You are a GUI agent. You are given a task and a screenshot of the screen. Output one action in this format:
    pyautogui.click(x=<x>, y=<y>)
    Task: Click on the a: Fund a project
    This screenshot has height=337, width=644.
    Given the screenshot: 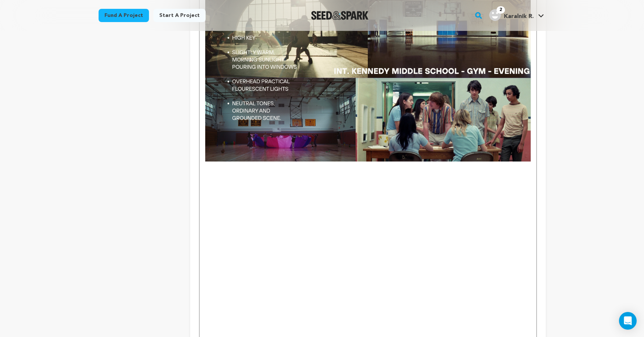 What is the action you would take?
    pyautogui.click(x=123, y=15)
    